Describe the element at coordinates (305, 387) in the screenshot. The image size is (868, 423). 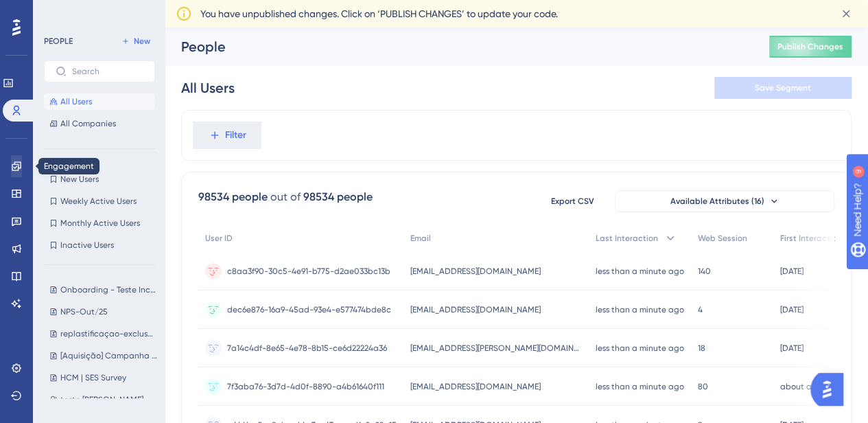
I see `span: 7f3aba76-3d7d-4d0f-8890-a4b61640f111` at that location.